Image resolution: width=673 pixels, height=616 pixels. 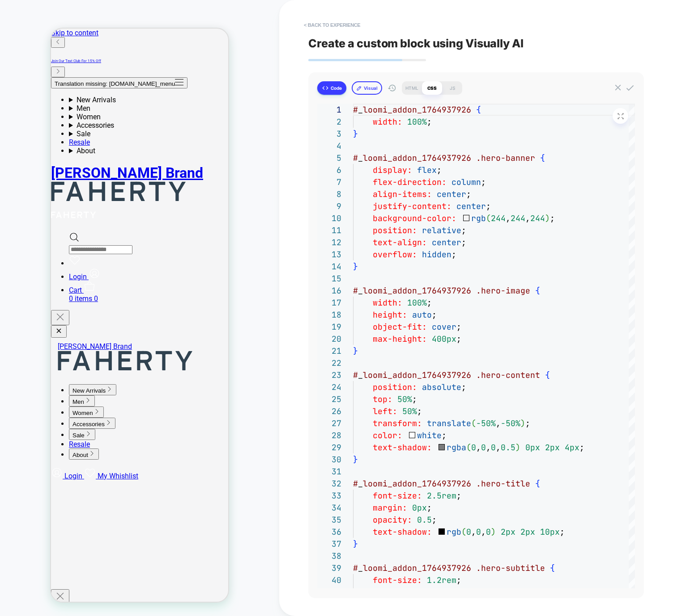 I want to click on span: object-fit:, so click(x=399, y=326).